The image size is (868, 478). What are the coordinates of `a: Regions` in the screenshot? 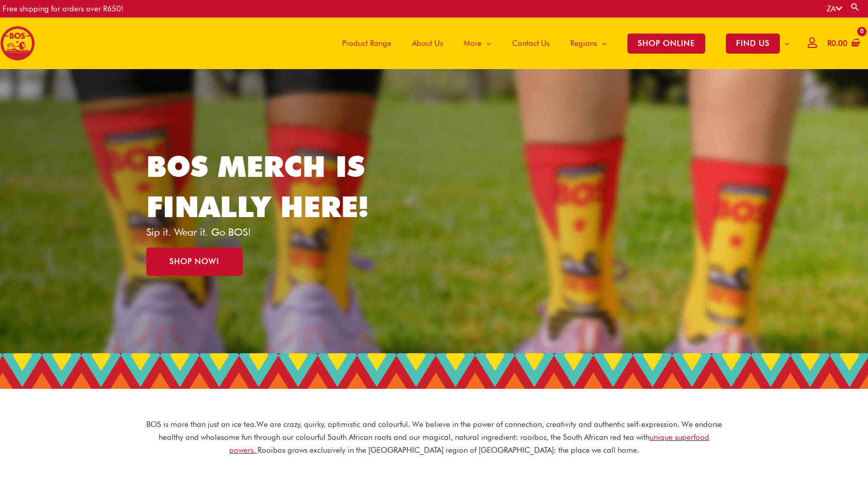 It's located at (588, 44).